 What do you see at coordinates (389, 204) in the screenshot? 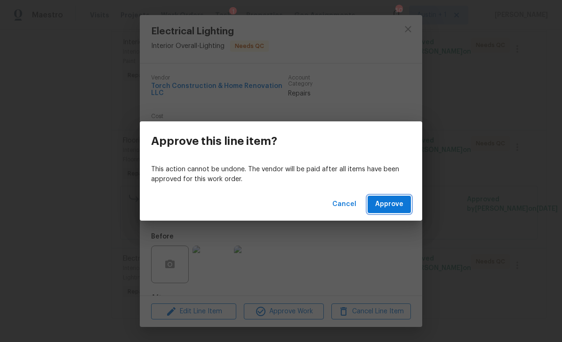
I see `button: Approve` at bounding box center [389, 204].